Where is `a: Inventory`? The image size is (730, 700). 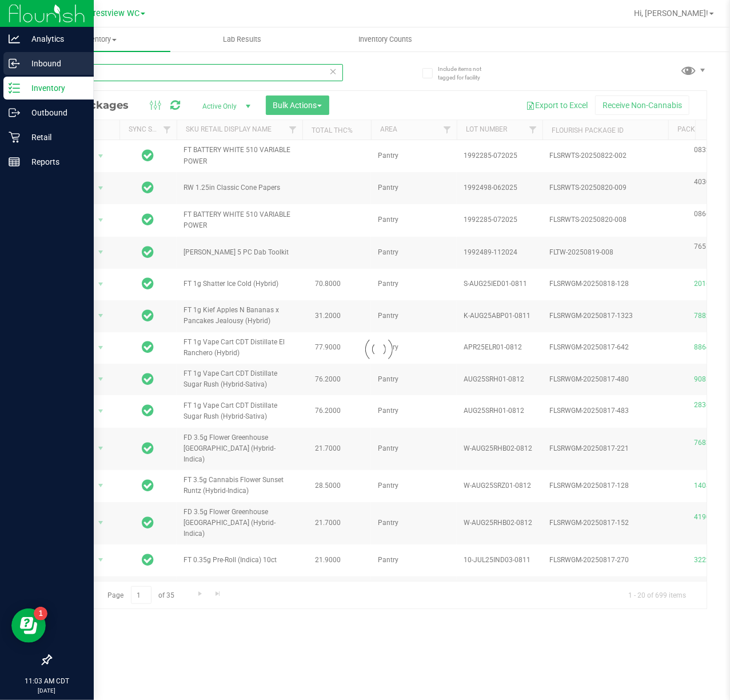 a: Inventory is located at coordinates (99, 40).